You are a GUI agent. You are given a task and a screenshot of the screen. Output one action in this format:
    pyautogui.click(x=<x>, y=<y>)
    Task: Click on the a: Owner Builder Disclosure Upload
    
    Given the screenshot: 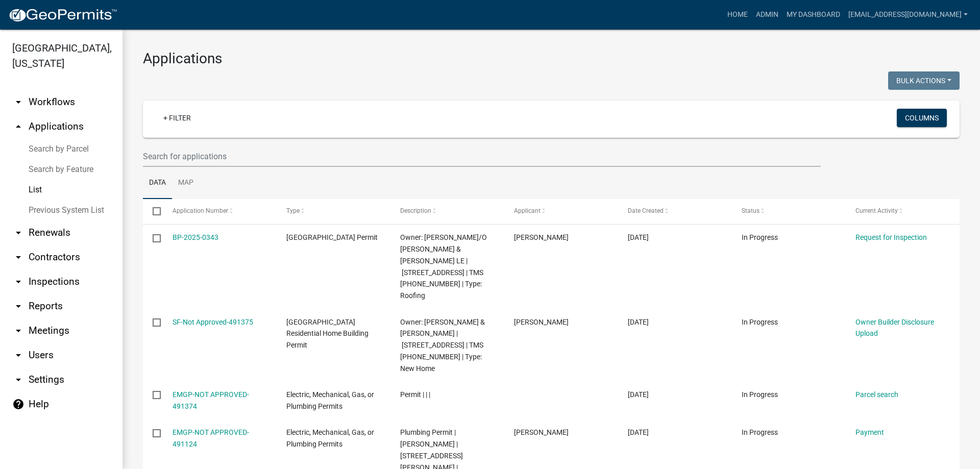 What is the action you would take?
    pyautogui.click(x=895, y=327)
    